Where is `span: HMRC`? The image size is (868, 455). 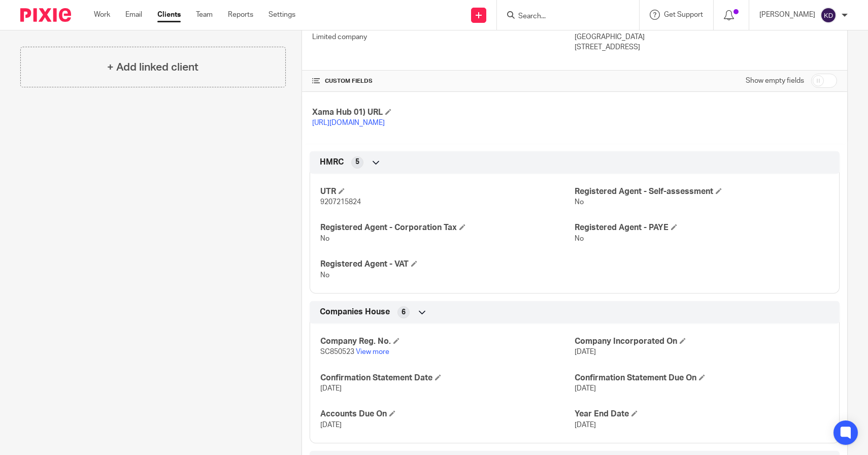 span: HMRC is located at coordinates (331, 162).